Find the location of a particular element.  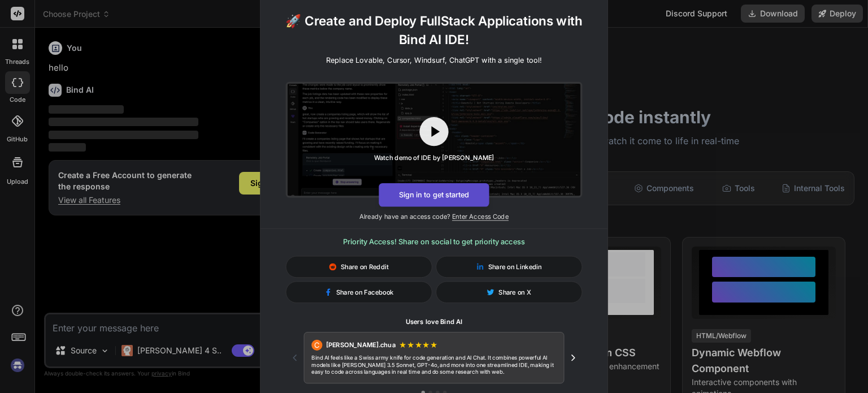

span: Share on Linkedin is located at coordinates (515, 267).